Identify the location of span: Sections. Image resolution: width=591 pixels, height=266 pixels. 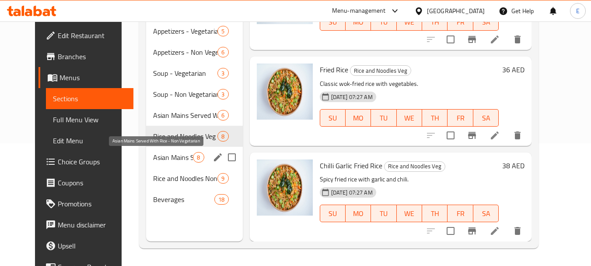
(90, 98).